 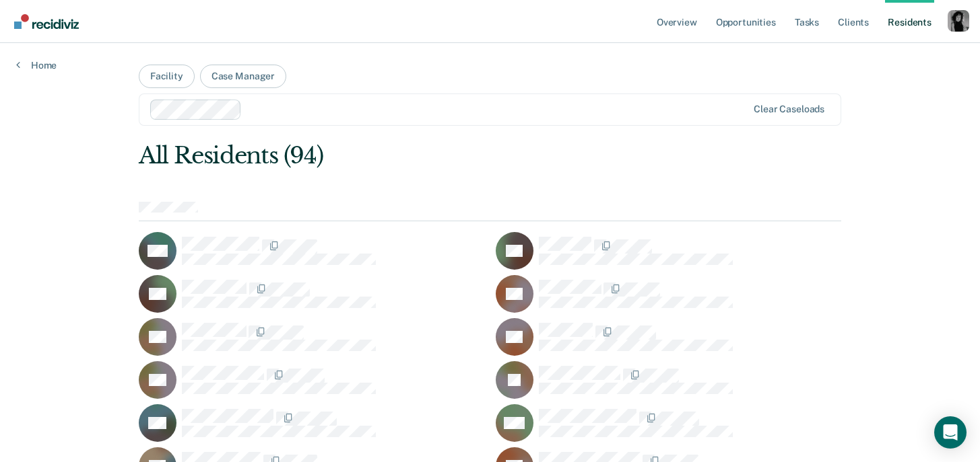 What do you see at coordinates (951, 433) in the screenshot?
I see `div: Open Intercom Messenger` at bounding box center [951, 433].